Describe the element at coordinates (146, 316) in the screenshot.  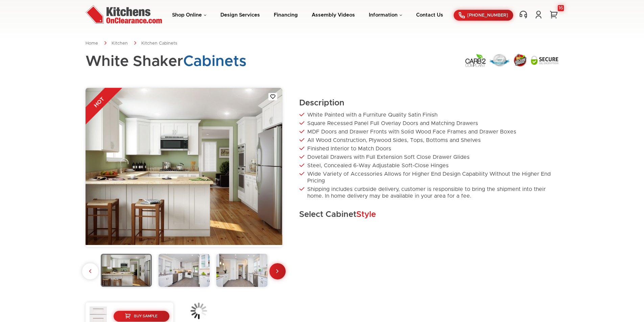
I see `span: Buy Sample` at that location.